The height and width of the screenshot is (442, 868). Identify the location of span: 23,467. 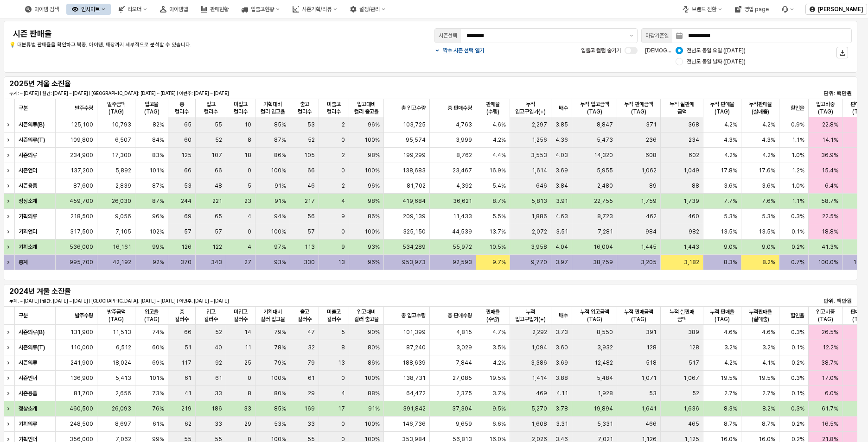
(462, 170).